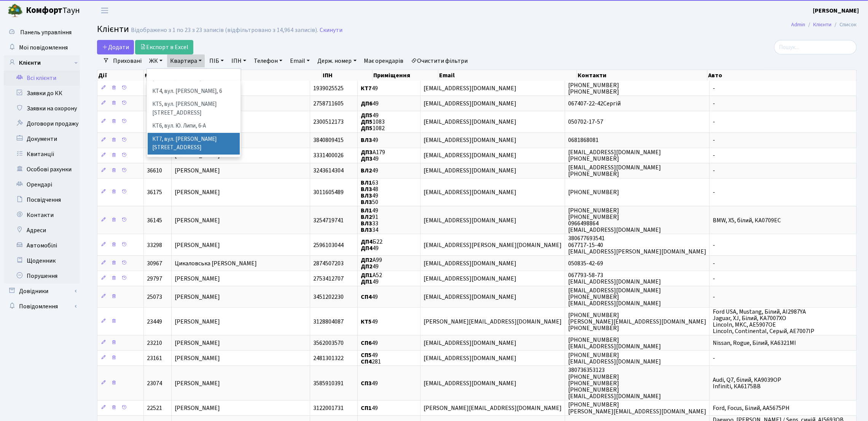 The height and width of the screenshot is (421, 868). Describe the element at coordinates (42, 246) in the screenshot. I see `a: Автомобілі` at that location.